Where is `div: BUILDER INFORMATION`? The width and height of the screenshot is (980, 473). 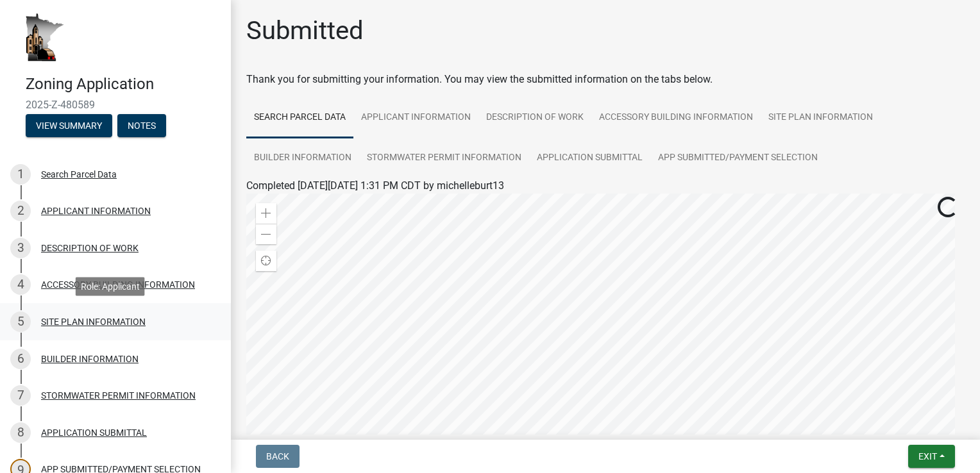
div: BUILDER INFORMATION is located at coordinates (89, 359).